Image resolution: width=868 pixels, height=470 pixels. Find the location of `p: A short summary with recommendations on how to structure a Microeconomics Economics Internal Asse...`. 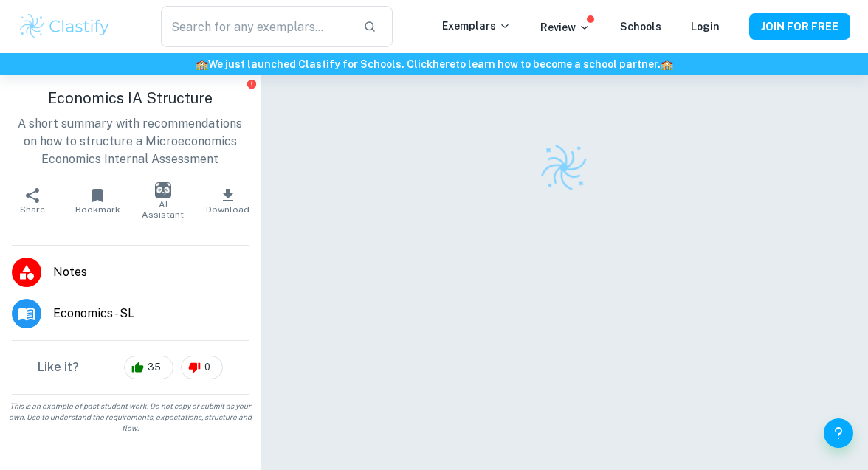

p: A short summary with recommendations on how to structure a Microeconomics Economics Internal Asse... is located at coordinates (130, 142).